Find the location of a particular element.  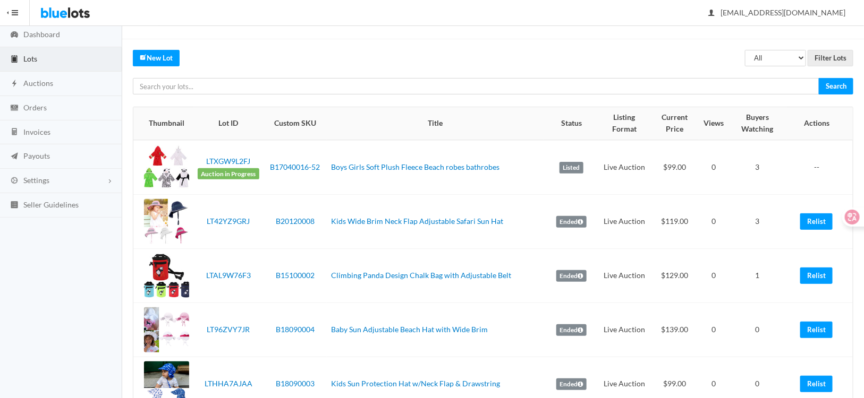

a: B18090003 is located at coordinates (295, 383).